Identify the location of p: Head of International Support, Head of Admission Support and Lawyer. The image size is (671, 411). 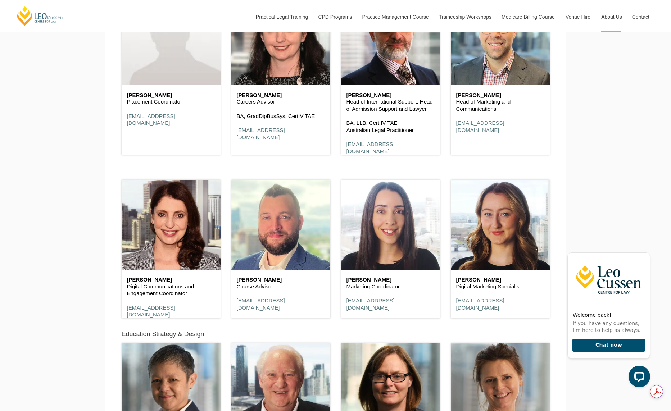
(390, 105).